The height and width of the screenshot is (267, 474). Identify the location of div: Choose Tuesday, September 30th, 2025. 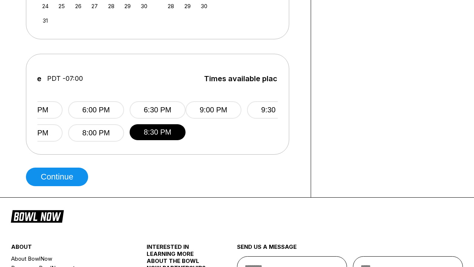
(204, 6).